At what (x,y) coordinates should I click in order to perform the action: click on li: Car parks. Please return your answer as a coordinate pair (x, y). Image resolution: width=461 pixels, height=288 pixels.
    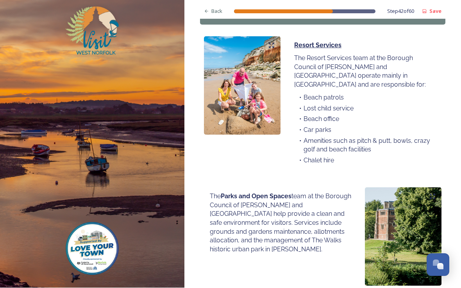
    Looking at the image, I should click on (365, 131).